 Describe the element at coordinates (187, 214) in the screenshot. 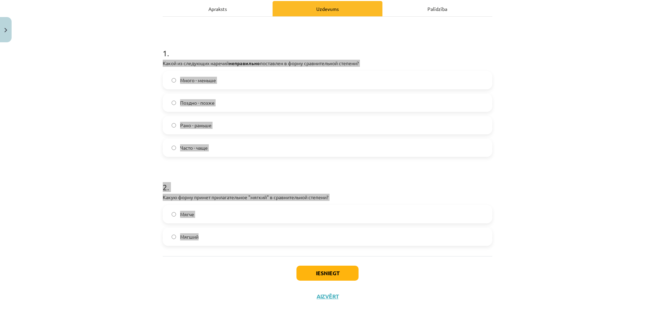

I see `span: Мягче` at that location.